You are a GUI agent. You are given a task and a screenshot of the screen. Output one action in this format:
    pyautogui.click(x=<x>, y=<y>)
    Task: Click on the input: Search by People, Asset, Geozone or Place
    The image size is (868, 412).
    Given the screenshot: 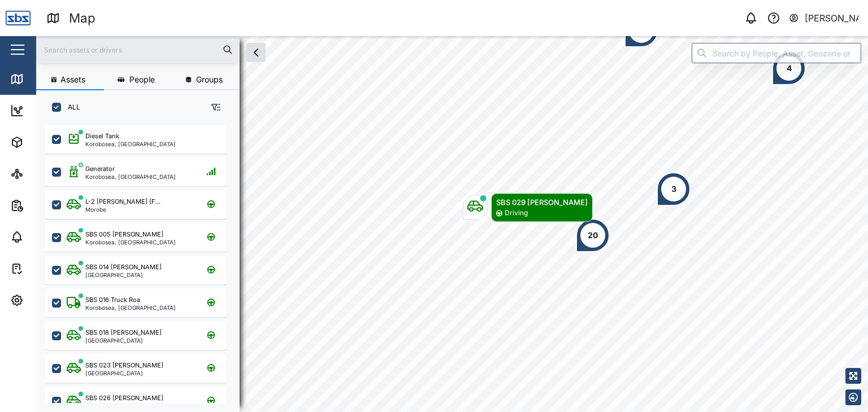 What is the action you would take?
    pyautogui.click(x=776, y=53)
    